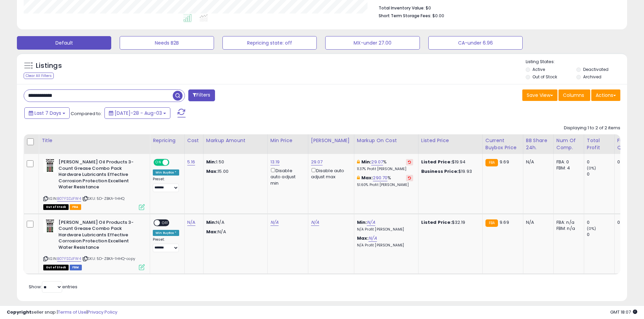 The image size is (644, 319). Describe the element at coordinates (287, 140) in the screenshot. I see `div: Min Price` at that location.